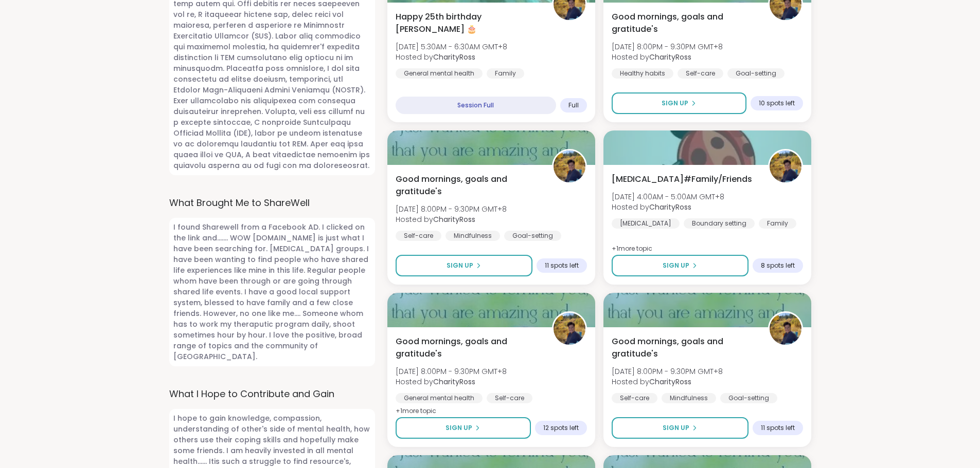  Describe the element at coordinates (642, 73) in the screenshot. I see `div: Healthy habits` at that location.